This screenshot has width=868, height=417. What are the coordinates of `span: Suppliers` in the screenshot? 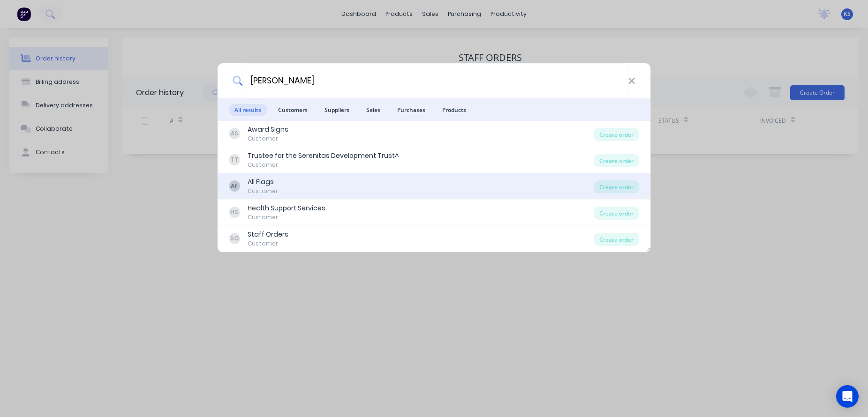 It's located at (337, 110).